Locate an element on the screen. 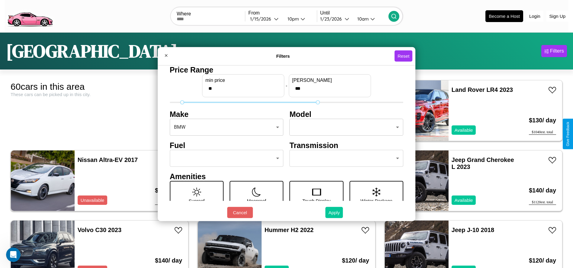 The width and height of the screenshot is (573, 268). a: Nissan Altra-EV 2017 is located at coordinates (107, 160).